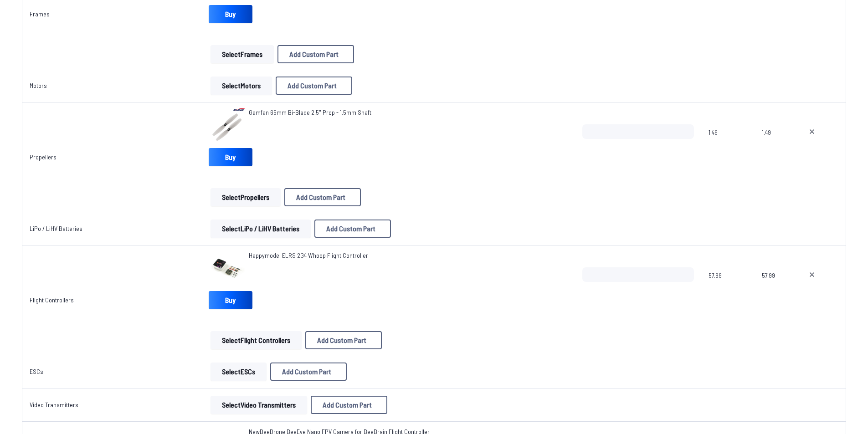 The height and width of the screenshot is (434, 868). What do you see at coordinates (238, 372) in the screenshot?
I see `button: SelectESCs` at bounding box center [238, 372].